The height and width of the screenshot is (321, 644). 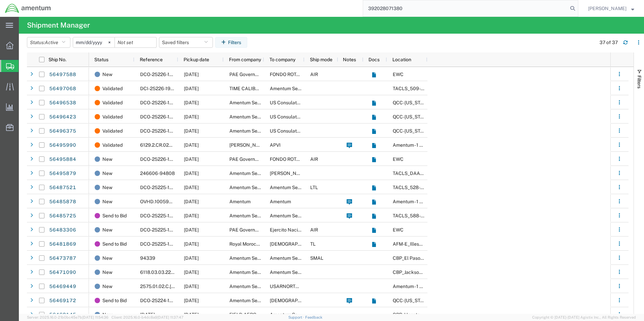 I want to click on span: Ship mode, so click(x=321, y=60).